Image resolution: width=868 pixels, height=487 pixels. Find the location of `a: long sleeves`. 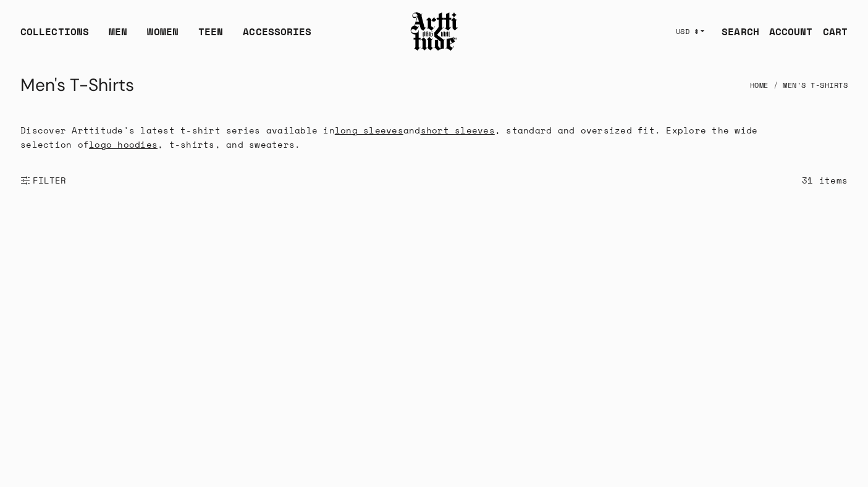

a: long sleeves is located at coordinates (369, 130).